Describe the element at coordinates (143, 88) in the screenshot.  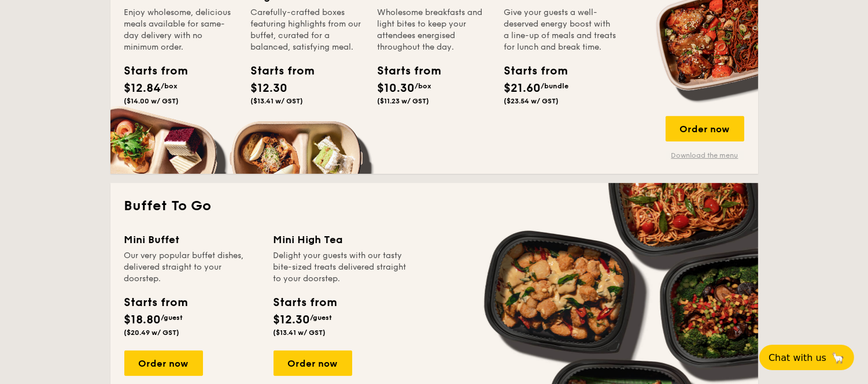
I see `span: $12.84` at that location.